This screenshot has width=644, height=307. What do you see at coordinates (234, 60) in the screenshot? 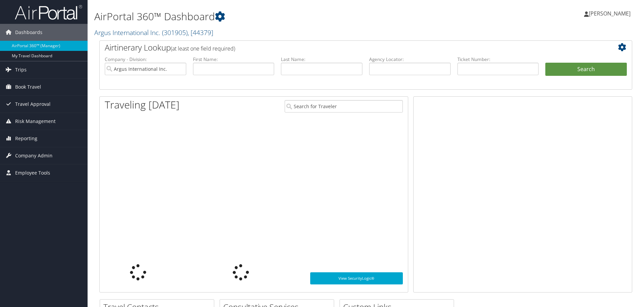
I see `label: First Name:` at bounding box center [234, 60].